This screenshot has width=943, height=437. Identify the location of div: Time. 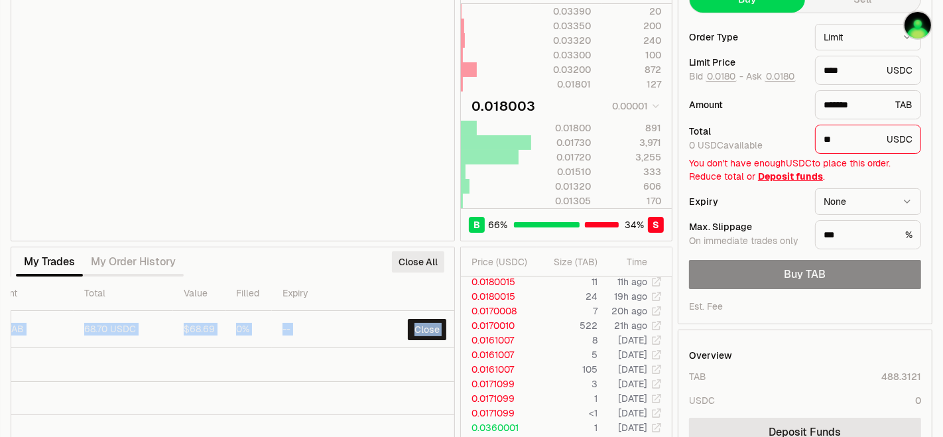
(628, 262).